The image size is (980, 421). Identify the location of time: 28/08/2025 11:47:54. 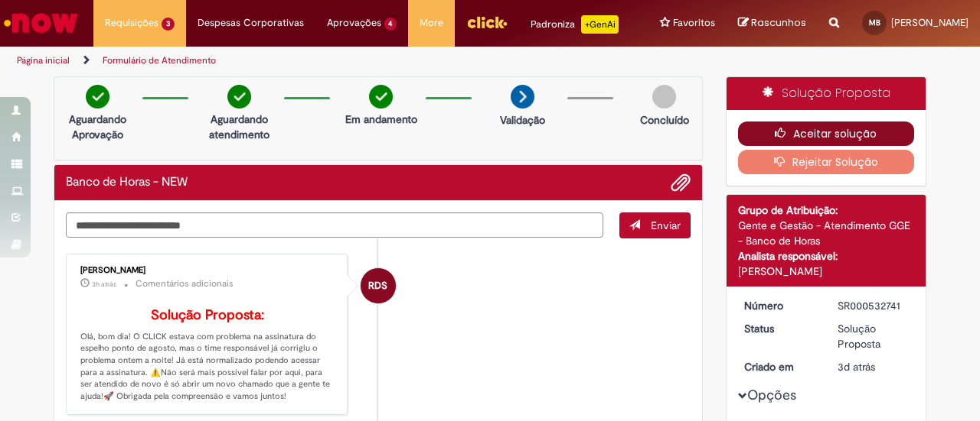
(104, 285).